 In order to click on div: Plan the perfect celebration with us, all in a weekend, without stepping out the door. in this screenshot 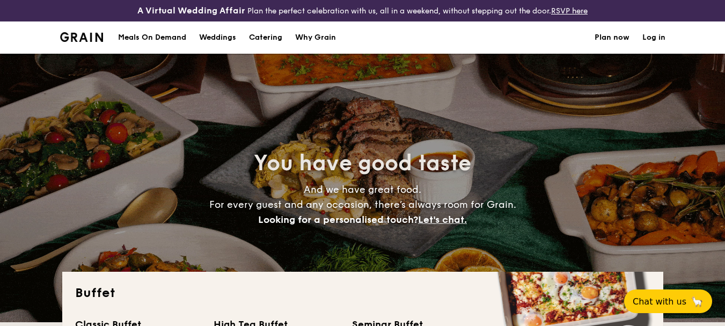, I will do `click(362, 11)`.